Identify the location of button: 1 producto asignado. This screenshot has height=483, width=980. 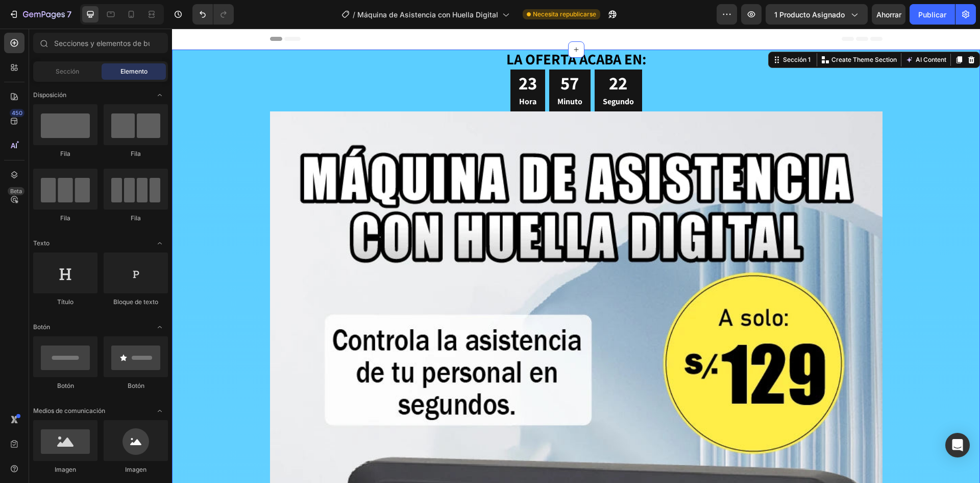
(817, 14).